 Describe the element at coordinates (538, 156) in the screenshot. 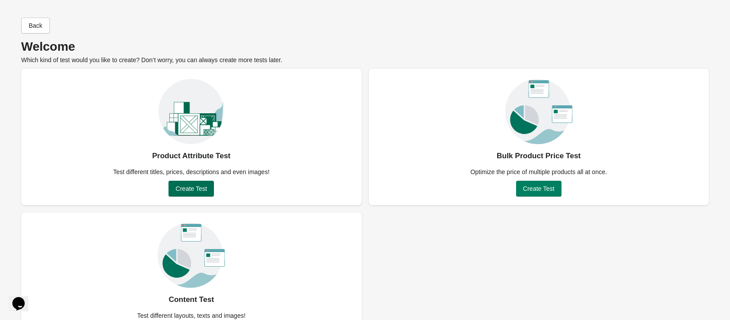

I see `div: Bulk Product Price Test` at that location.